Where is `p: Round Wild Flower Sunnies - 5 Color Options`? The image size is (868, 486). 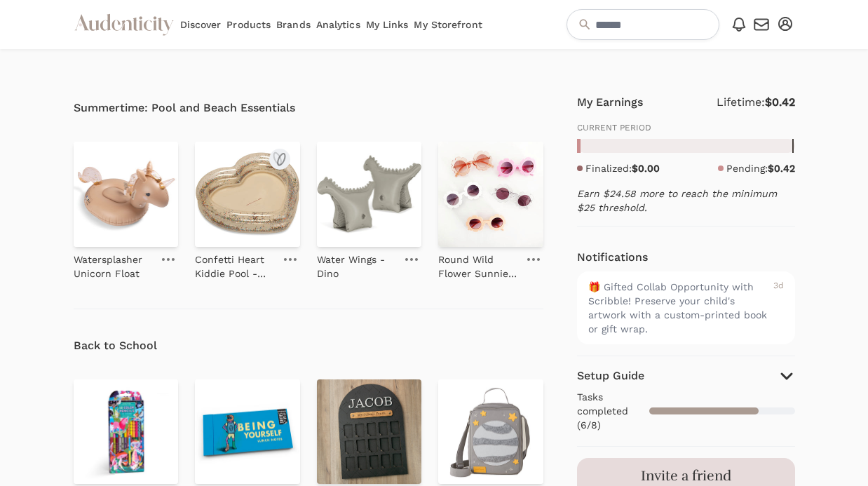
p: Round Wild Flower Sunnies - 5 Color Options is located at coordinates (478, 267).